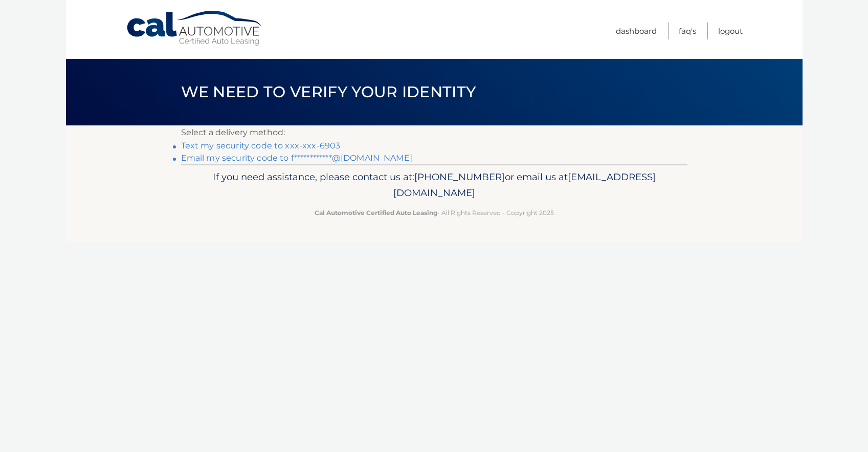 The width and height of the screenshot is (868, 452). Describe the element at coordinates (434, 186) in the screenshot. I see `p: If you need assistance, please contact us at: or email us at` at that location.